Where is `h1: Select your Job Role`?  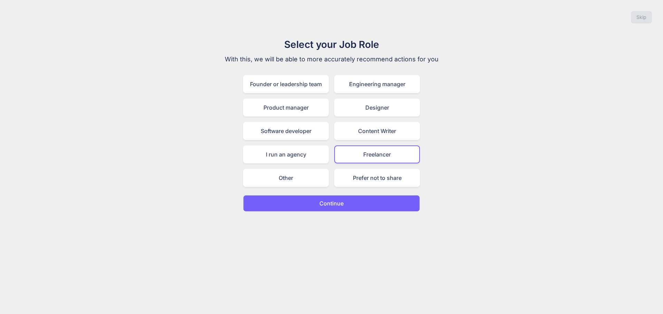
h1: Select your Job Role is located at coordinates (331, 45).